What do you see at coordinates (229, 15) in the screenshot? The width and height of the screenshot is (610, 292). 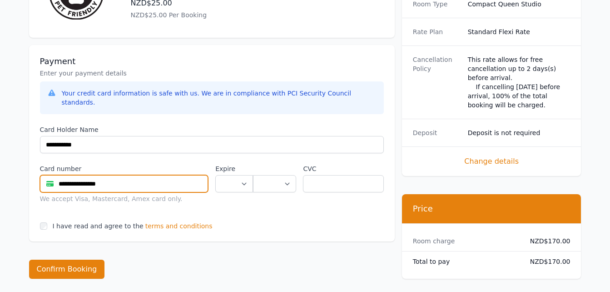 I see `p: NZD$25.00 Per Booking` at bounding box center [229, 15].